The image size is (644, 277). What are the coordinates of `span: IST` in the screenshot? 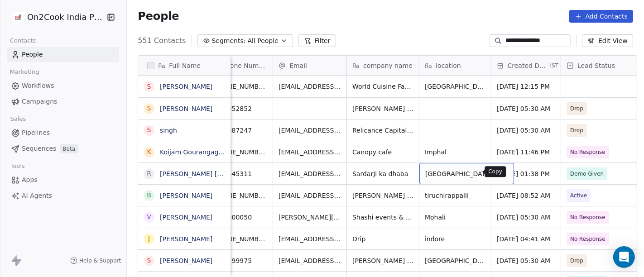 It's located at (554, 66).